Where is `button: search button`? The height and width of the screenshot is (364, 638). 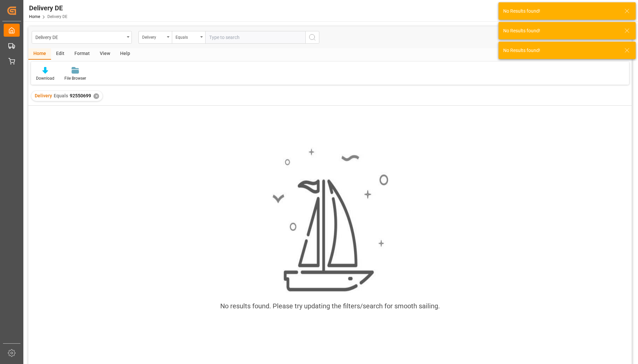
button: search button is located at coordinates (312, 37).